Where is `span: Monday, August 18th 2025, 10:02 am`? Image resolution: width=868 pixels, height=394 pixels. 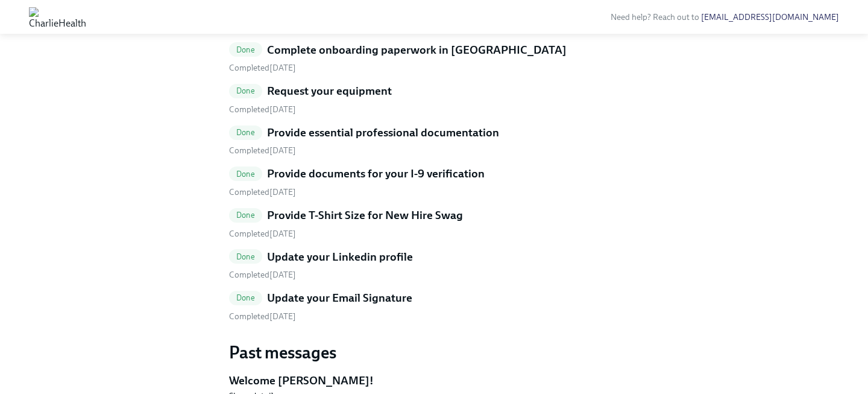 span: Monday, August 18th 2025, 10:02 am is located at coordinates (262, 316).